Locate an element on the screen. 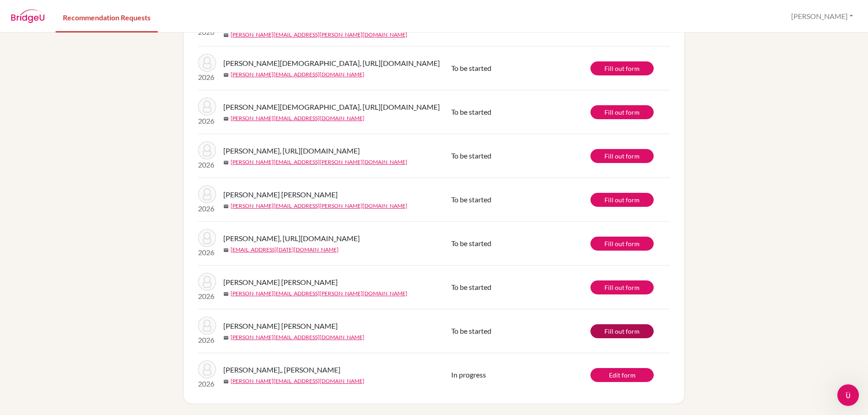  img: Silva Sauerbrey, Mario is located at coordinates (207, 282).